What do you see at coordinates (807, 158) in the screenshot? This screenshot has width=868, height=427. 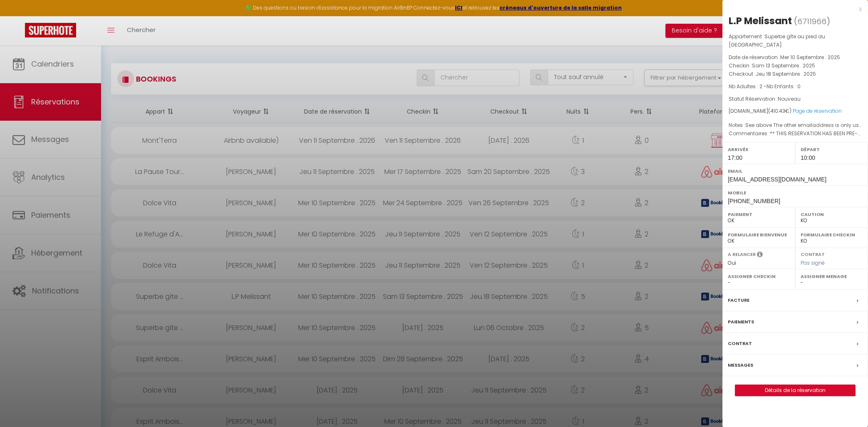 I see `span: 10:00` at bounding box center [807, 158].